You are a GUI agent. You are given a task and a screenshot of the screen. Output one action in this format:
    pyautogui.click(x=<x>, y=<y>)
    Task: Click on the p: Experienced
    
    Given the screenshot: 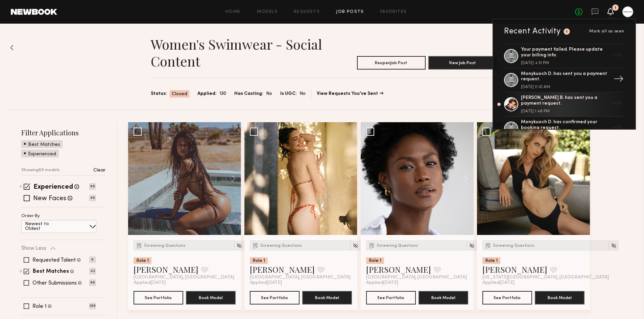 What is the action you would take?
    pyautogui.click(x=42, y=155)
    